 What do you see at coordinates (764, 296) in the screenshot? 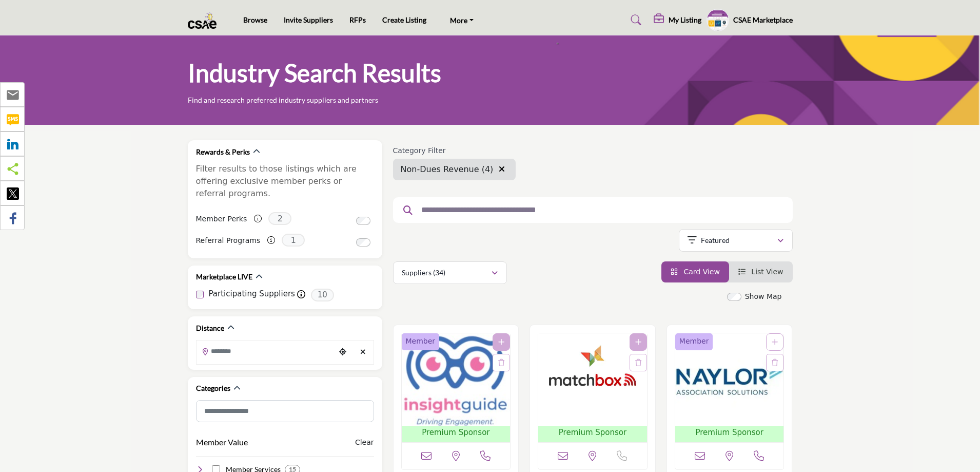
I see `label: Show Map` at bounding box center [764, 296].